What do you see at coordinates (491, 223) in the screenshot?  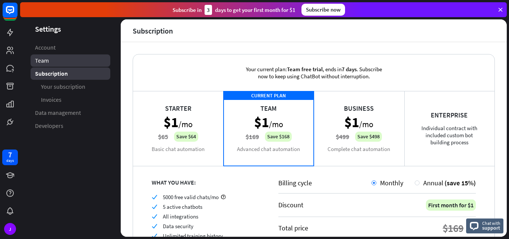 I see `span: Chat with` at bounding box center [491, 223].